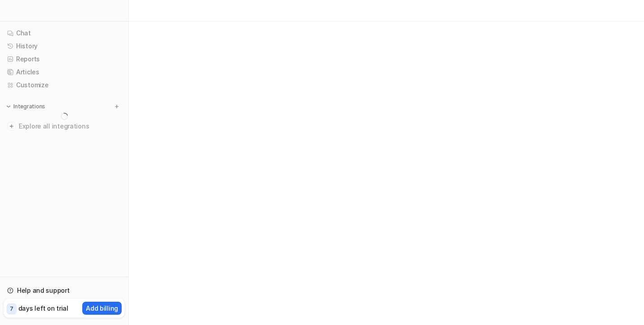  What do you see at coordinates (12, 126) in the screenshot?
I see `img: explore all integrations` at bounding box center [12, 126].